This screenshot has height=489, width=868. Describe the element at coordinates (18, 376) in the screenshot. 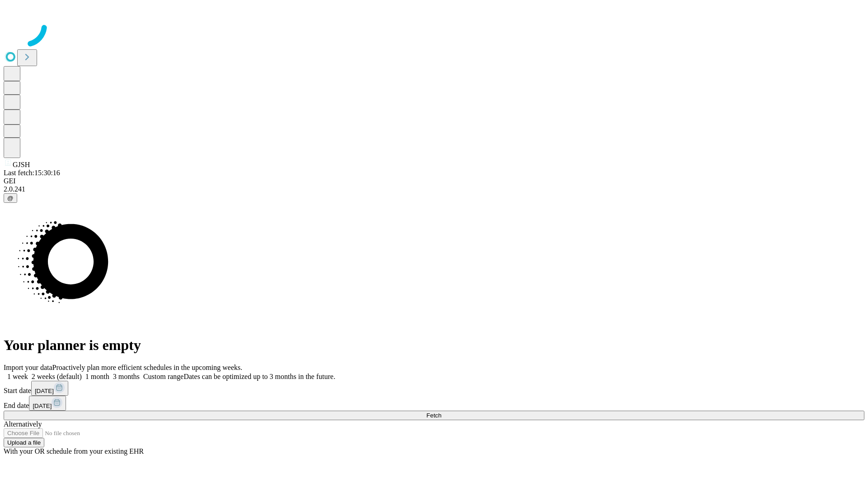

I see `span: 1 week` at that location.